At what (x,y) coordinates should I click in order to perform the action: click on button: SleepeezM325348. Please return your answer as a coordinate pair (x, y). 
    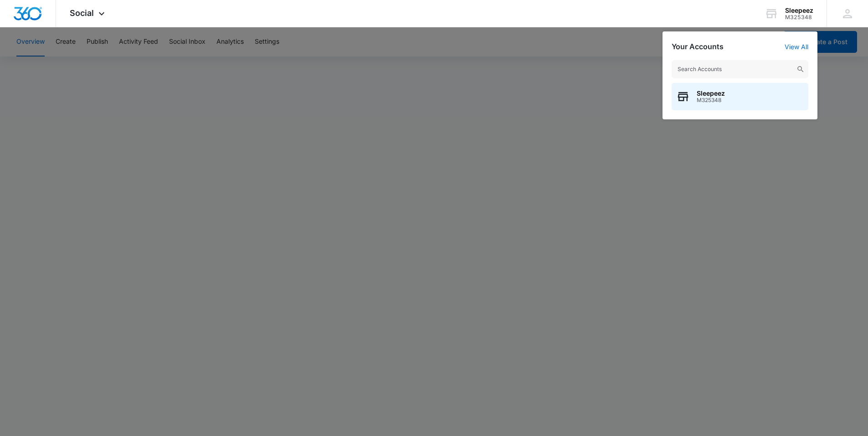
    Looking at the image, I should click on (740, 96).